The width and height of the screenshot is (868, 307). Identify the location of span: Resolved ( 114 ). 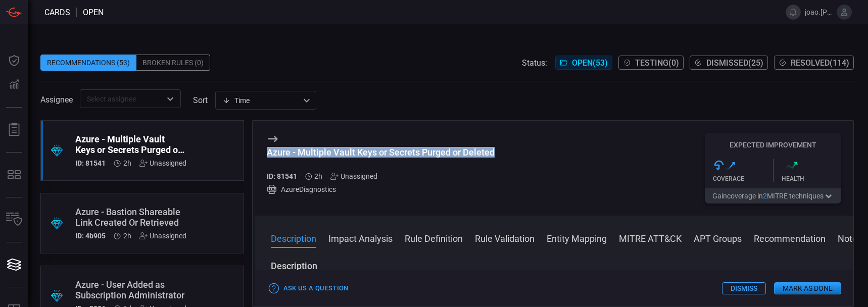
(820, 62).